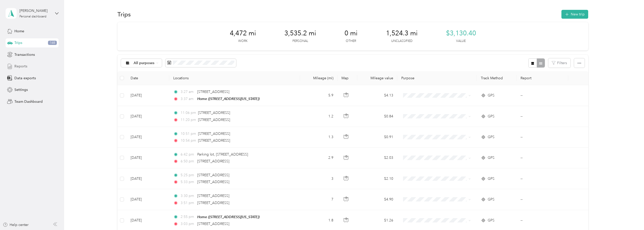 The image size is (644, 230). I want to click on span: 6:50 pm, so click(188, 161).